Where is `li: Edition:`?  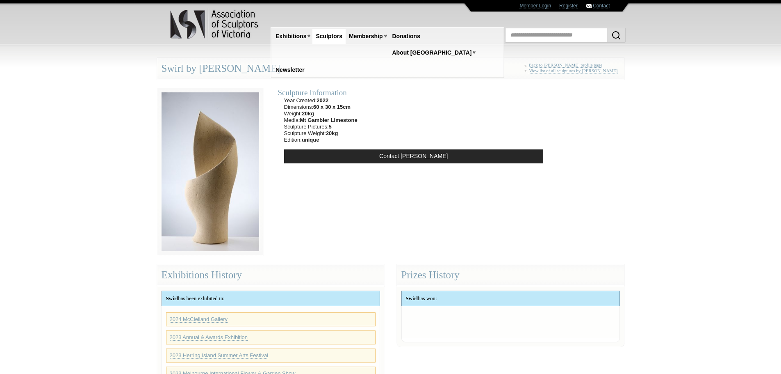 li: Edition: is located at coordinates (321, 140).